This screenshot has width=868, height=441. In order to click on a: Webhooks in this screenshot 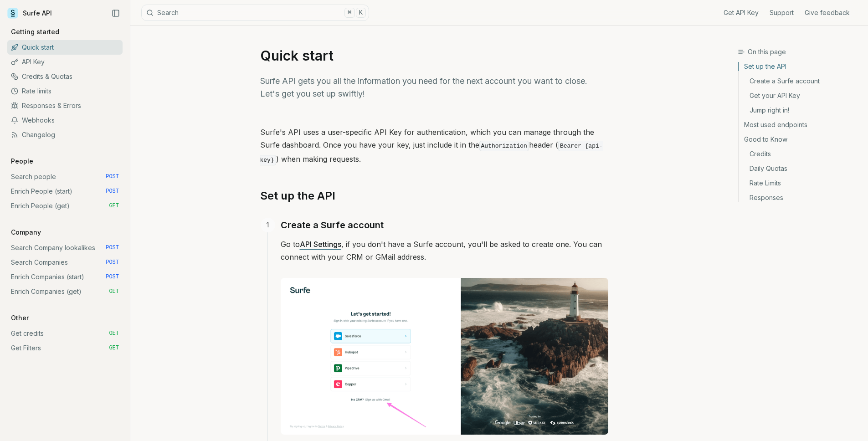, I will do `click(65, 120)`.